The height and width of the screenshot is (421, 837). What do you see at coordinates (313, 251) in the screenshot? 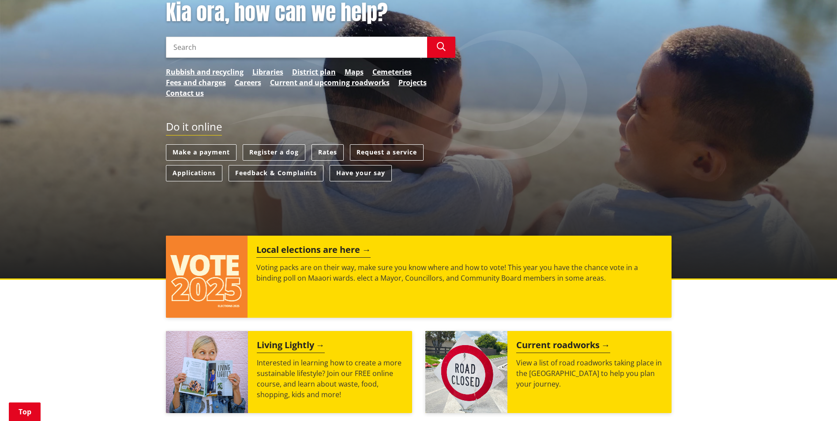
I see `h2: Local elections are here` at bounding box center [313, 251].